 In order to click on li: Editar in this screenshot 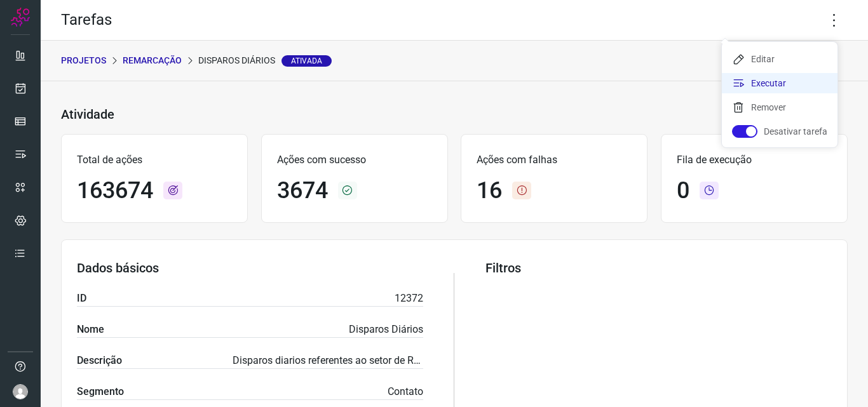, I will do `click(780, 59)`.